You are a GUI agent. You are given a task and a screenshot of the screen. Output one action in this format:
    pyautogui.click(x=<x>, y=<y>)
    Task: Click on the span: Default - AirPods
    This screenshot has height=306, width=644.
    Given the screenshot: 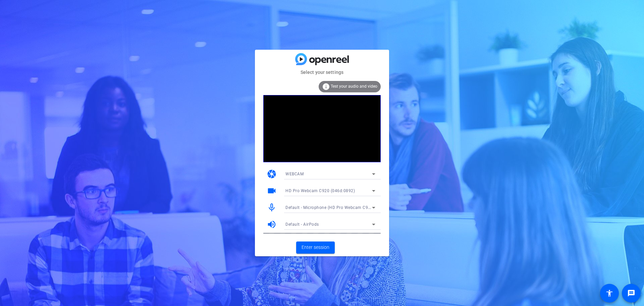 What is the action you would take?
    pyautogui.click(x=302, y=224)
    